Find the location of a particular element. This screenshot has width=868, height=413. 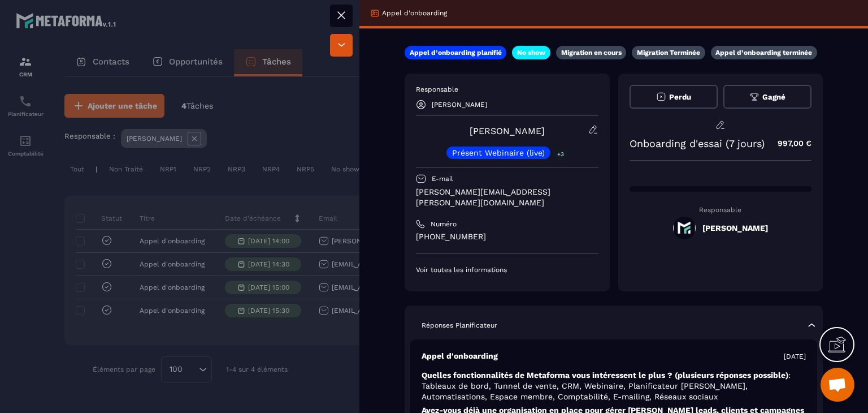

button: Gagné is located at coordinates (768, 97).